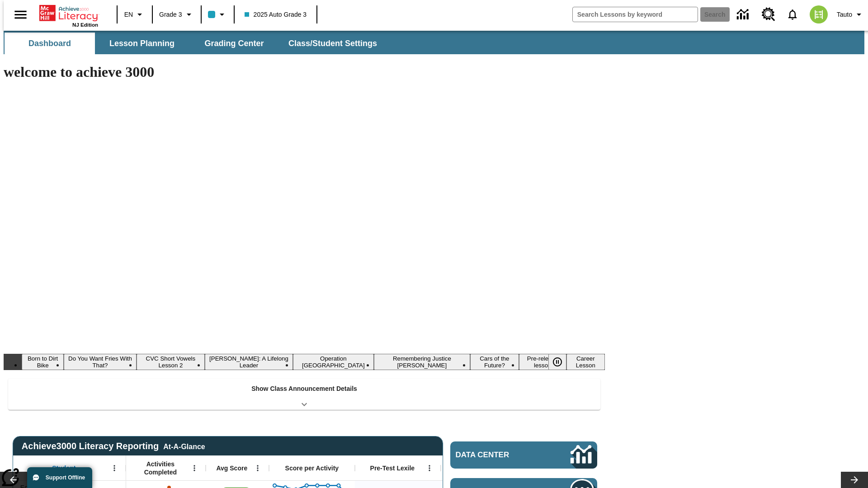  What do you see at coordinates (100, 362) in the screenshot?
I see `button: Slide 2 Do You Want Fries With That?` at bounding box center [100, 362].